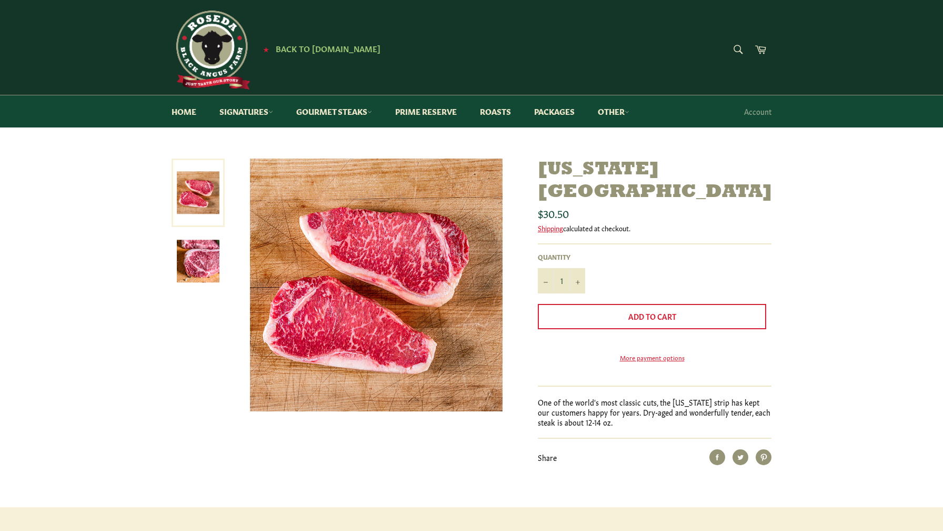 This screenshot has height=531, width=943. Describe the element at coordinates (758, 111) in the screenshot. I see `a: Account` at that location.